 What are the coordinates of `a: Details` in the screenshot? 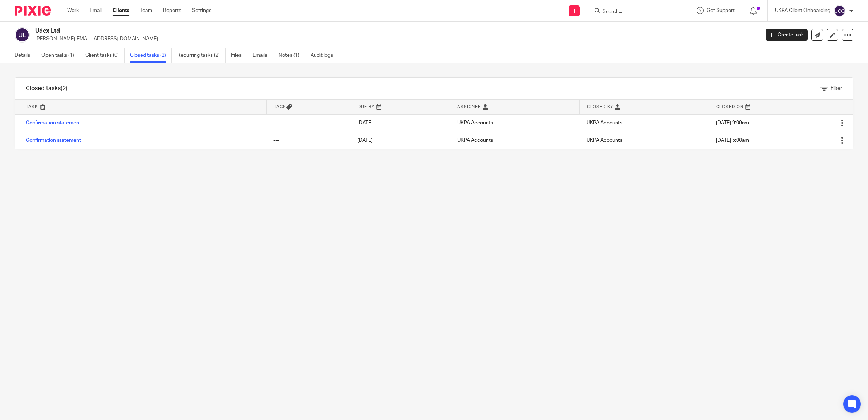 It's located at (25, 55).